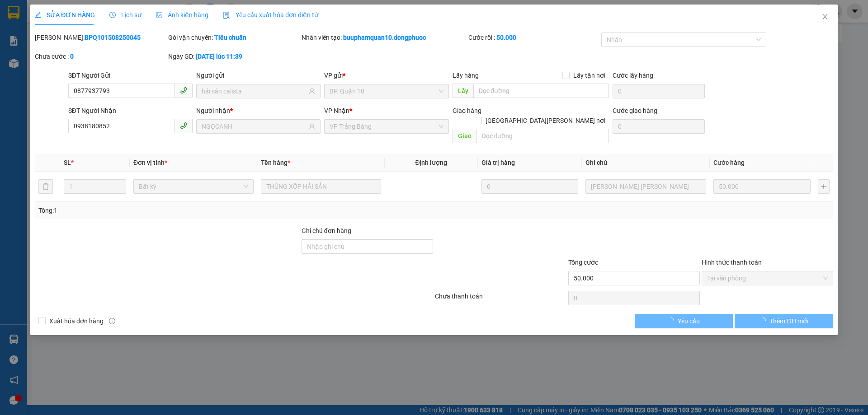  I want to click on input: Ghi chú đơn hàng, so click(367, 246).